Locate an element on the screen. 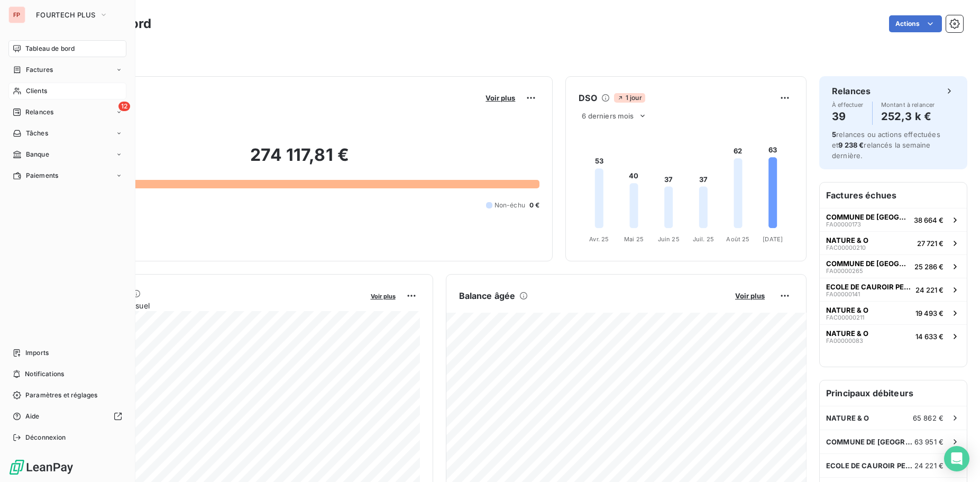  span: Non-échu is located at coordinates (510, 205).